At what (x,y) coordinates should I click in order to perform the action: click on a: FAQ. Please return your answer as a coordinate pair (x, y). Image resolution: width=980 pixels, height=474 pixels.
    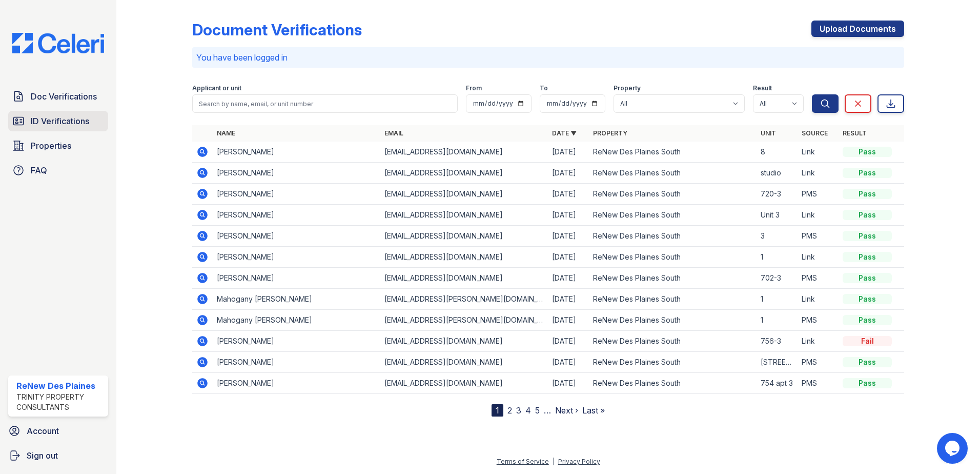
    Looking at the image, I should click on (58, 170).